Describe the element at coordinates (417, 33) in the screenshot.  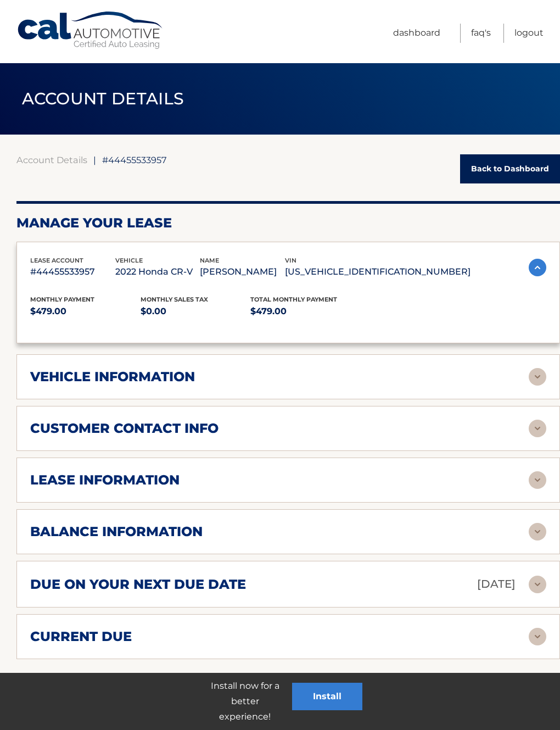
I see `a: Dashboard` at that location.